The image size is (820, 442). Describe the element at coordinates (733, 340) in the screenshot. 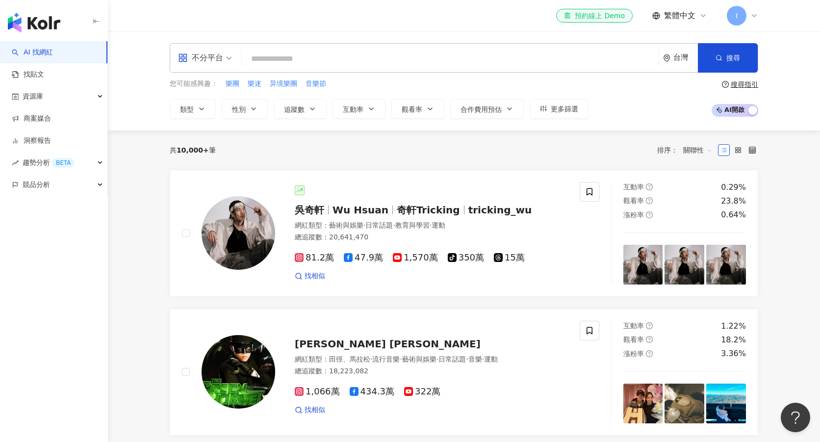

I see `div: 18.2%` at that location.